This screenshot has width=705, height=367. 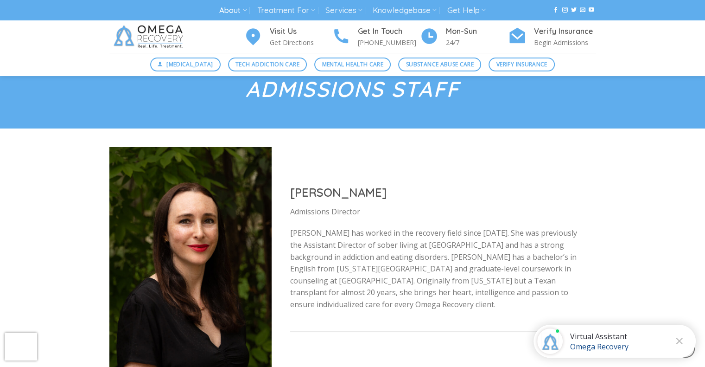 I want to click on a: Follow on Instagram, so click(x=565, y=10).